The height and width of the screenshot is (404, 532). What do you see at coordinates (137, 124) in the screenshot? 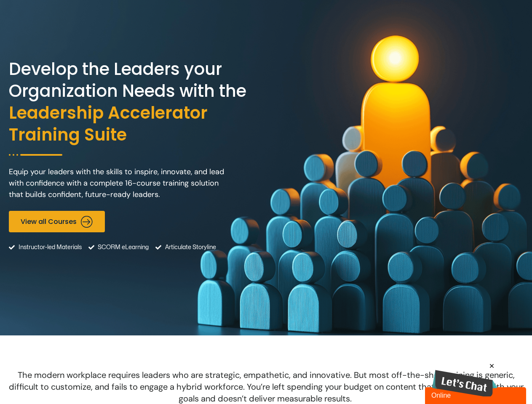
I see `span: Leadership Accelerator Training Suite` at bounding box center [137, 124].